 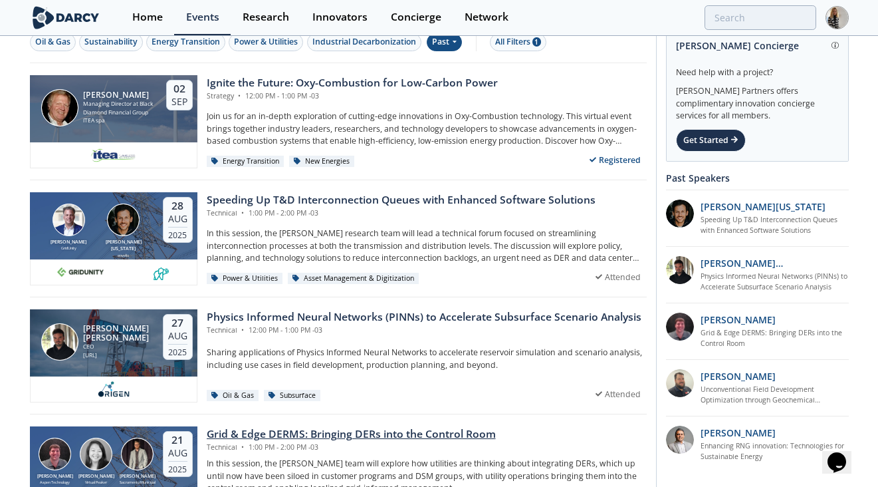 I want to click on button: Industrial Decarbonization, so click(x=364, y=42).